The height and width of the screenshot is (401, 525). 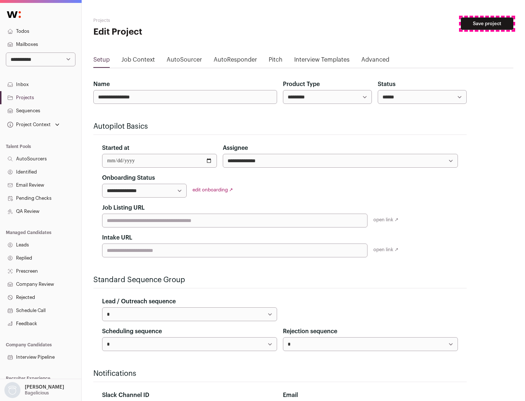 What do you see at coordinates (128, 178) in the screenshot?
I see `label: Onboarding Status` at bounding box center [128, 178].